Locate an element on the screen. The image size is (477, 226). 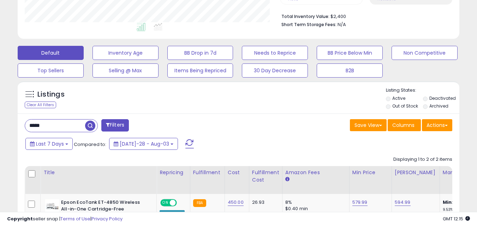
button: BB Price Below Min is located at coordinates (349, 53).